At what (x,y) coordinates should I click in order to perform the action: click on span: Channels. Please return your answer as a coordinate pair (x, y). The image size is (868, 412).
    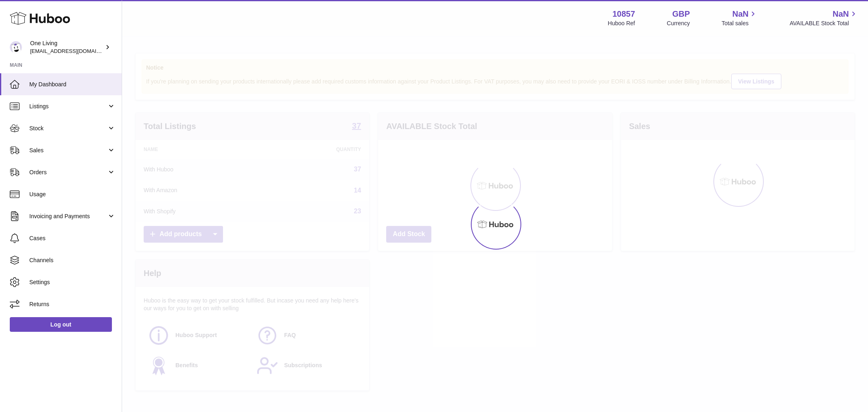
    Looking at the image, I should click on (72, 260).